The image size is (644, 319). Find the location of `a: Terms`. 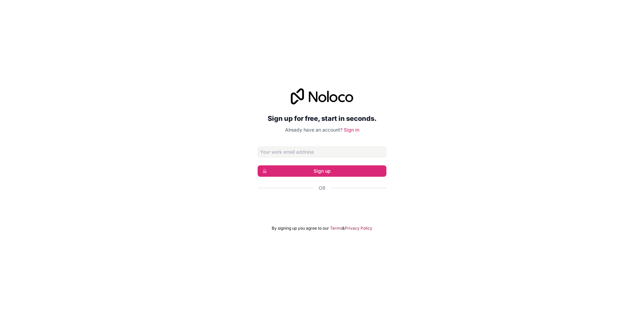

a: Terms is located at coordinates (336, 228).